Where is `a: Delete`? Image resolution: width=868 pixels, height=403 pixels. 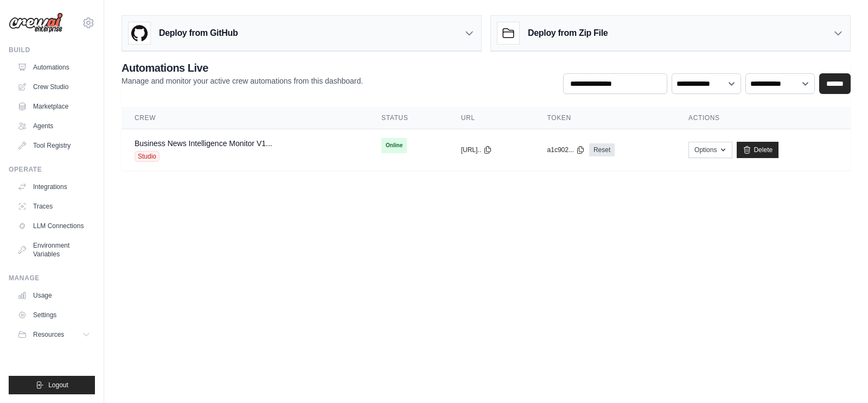
a: Delete is located at coordinates (757, 150).